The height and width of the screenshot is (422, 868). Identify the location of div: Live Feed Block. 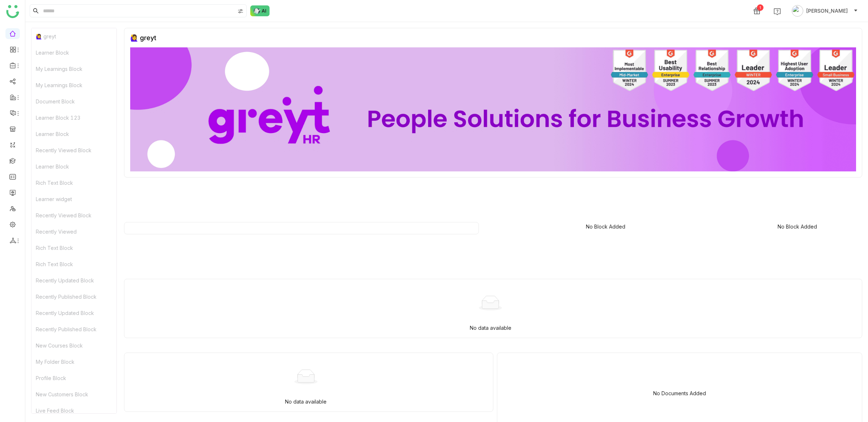
(73, 410).